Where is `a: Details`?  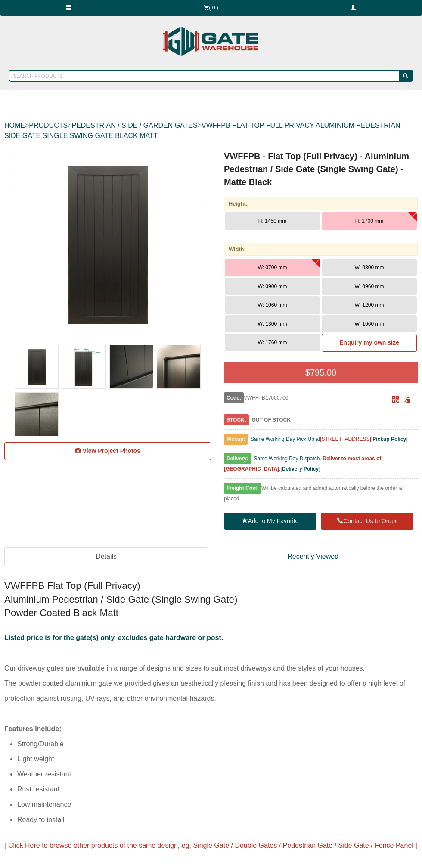 a: Details is located at coordinates (106, 557).